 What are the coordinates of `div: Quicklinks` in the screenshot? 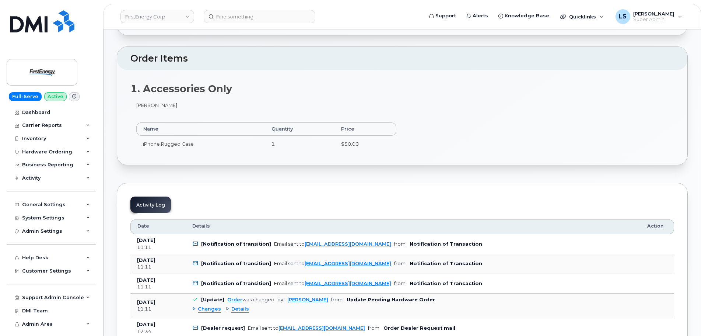 It's located at (582, 17).